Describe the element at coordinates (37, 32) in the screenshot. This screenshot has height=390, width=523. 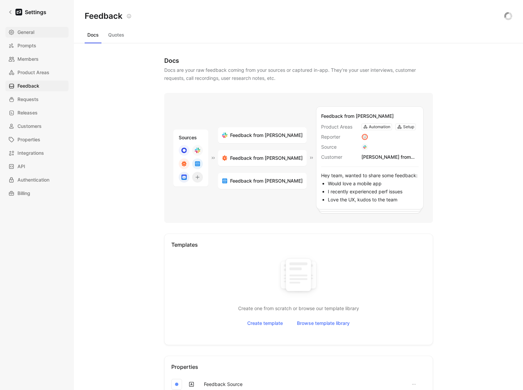
I see `a: General` at that location.